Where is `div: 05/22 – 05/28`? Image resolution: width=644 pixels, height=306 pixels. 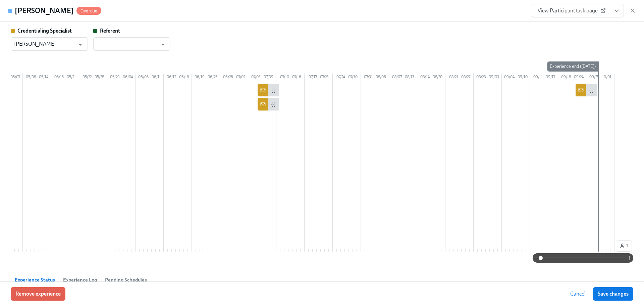
div: 05/22 – 05/28 is located at coordinates (93, 77).